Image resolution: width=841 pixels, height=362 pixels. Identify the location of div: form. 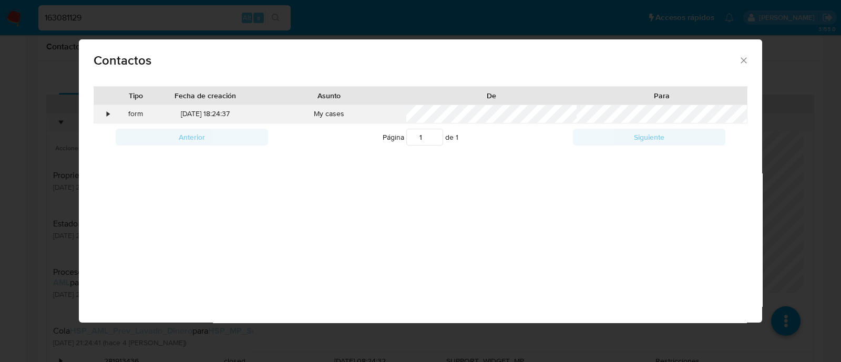
(136, 114).